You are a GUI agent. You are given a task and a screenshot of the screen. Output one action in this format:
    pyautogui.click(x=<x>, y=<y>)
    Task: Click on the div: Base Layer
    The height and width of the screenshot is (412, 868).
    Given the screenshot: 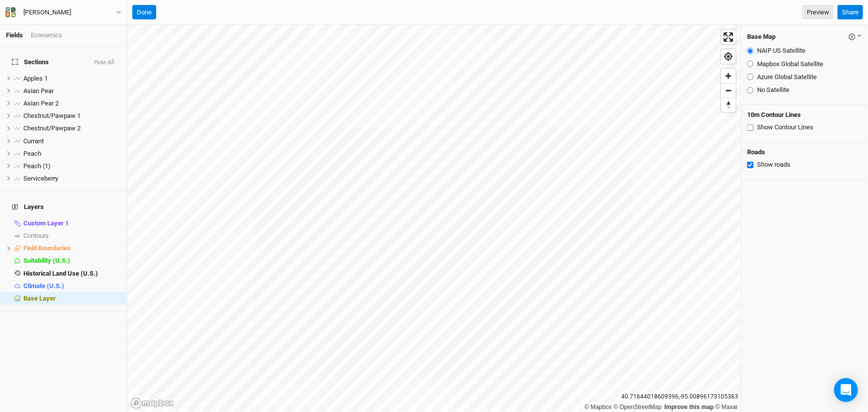 What is the action you would take?
    pyautogui.click(x=72, y=299)
    